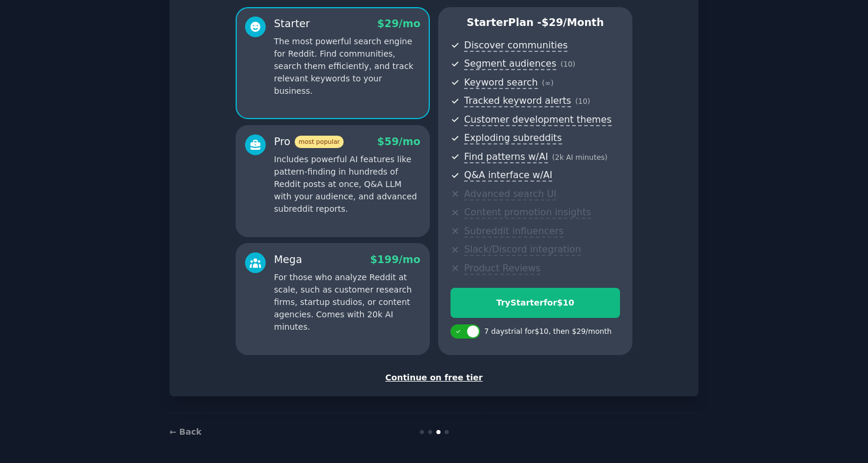 This screenshot has width=868, height=463. What do you see at coordinates (186, 432) in the screenshot?
I see `a: ← Back` at bounding box center [186, 432].